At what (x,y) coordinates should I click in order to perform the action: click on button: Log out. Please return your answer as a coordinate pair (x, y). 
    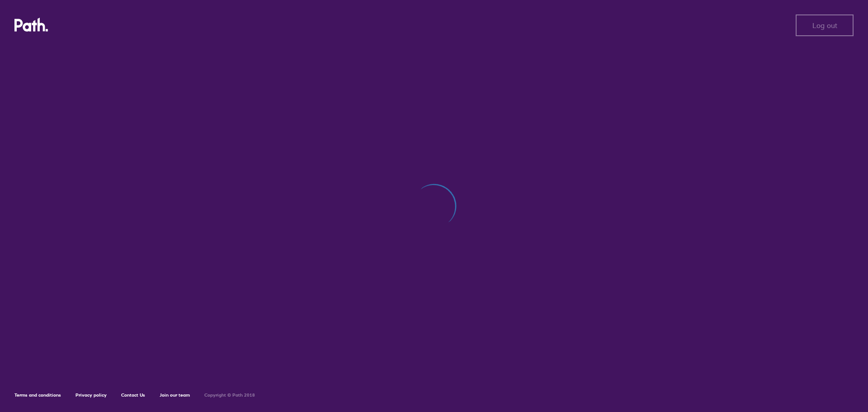
    Looking at the image, I should click on (824, 25).